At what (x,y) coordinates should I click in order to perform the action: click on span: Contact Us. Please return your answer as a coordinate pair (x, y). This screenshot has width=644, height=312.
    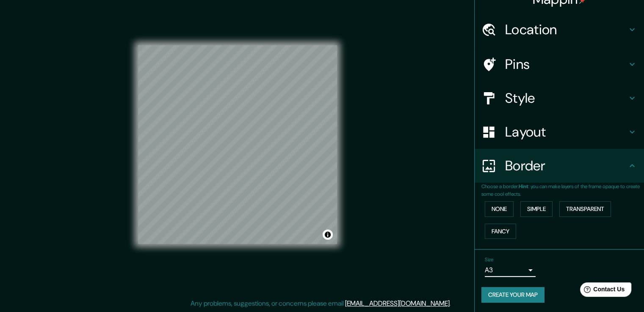
    Looking at the image, I should click on (41, 11).